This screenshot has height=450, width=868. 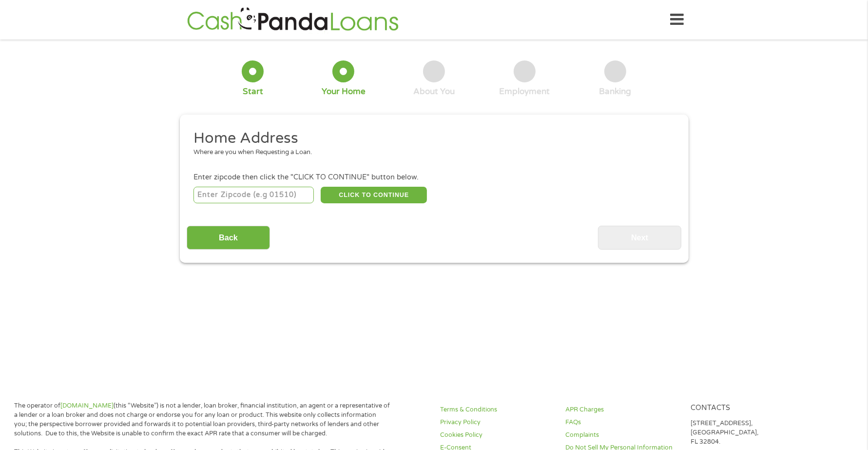 What do you see at coordinates (622, 435) in the screenshot?
I see `a: Complaints` at bounding box center [622, 435].